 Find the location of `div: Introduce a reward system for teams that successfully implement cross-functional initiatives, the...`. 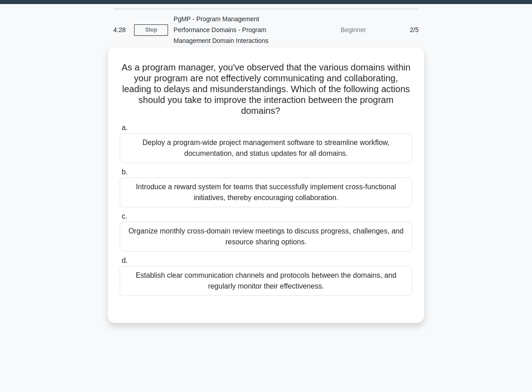

div: Introduce a reward system for teams that successfully implement cross-functional initiatives, the... is located at coordinates (266, 192).